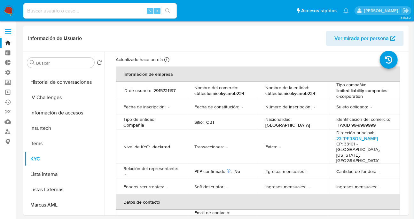  What do you see at coordinates (164, 91) in the screenshot?
I see `p: 2915721197` at bounding box center [164, 91].